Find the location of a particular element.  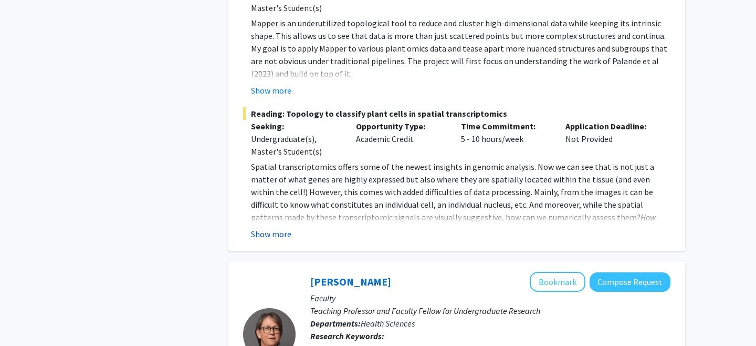

p: Spatial transcriptomics offers some of the newest insights in genomic analysis. Now we can see th... is located at coordinates (461, 198).